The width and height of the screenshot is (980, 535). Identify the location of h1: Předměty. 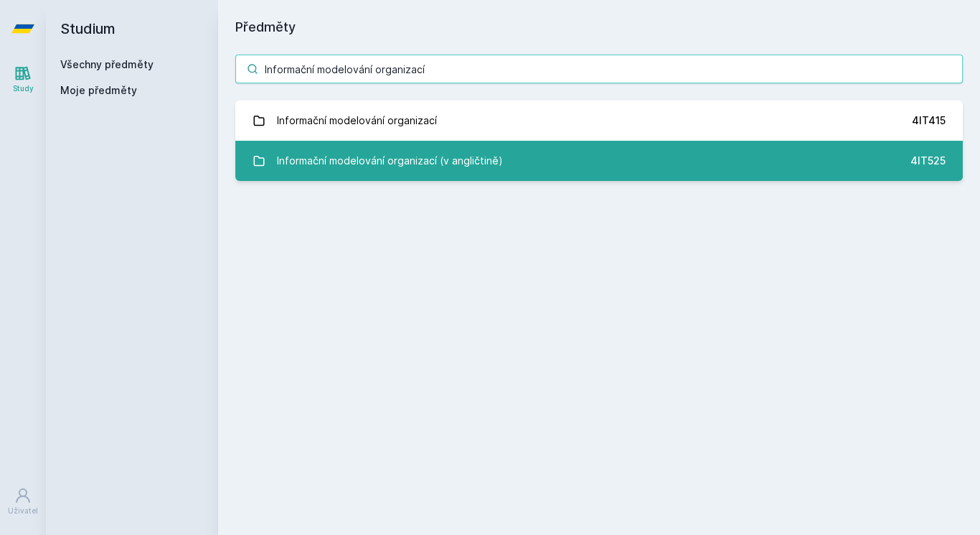
(599, 28).